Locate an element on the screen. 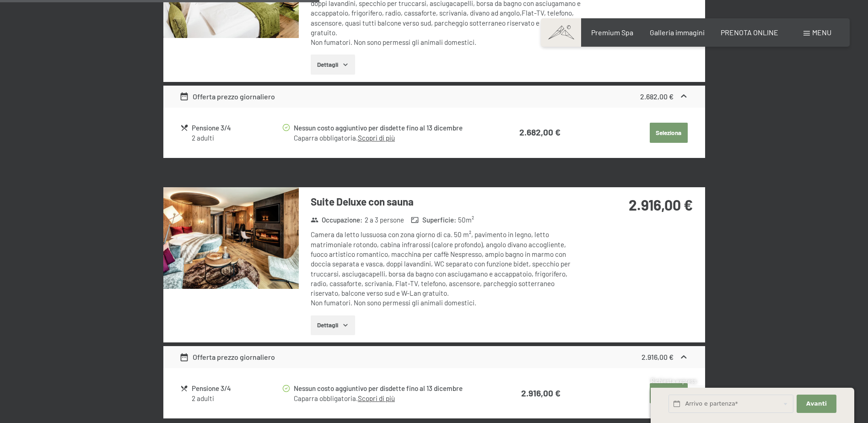  span: Avanti is located at coordinates (816, 404).